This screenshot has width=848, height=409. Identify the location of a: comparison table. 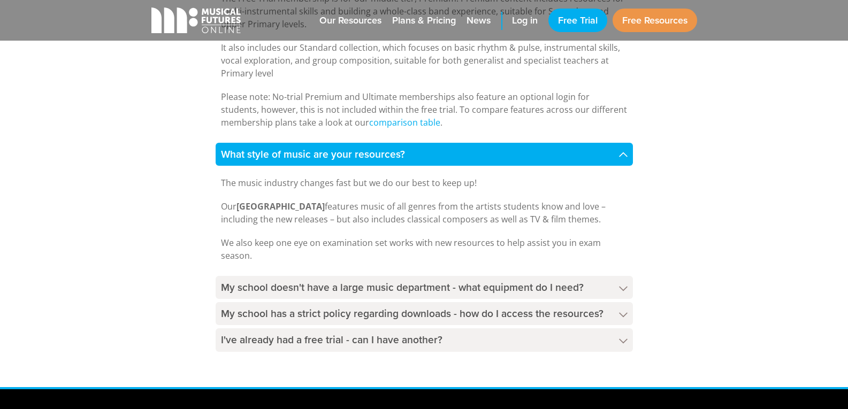
(404, 122).